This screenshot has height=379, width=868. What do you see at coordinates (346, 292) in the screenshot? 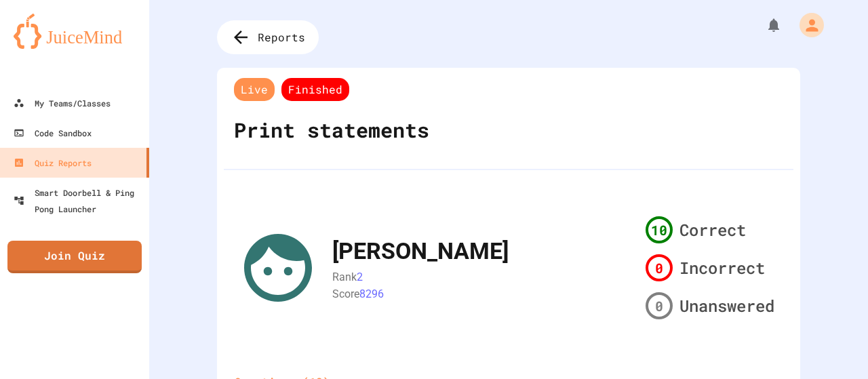
I see `span: Score` at bounding box center [346, 292].